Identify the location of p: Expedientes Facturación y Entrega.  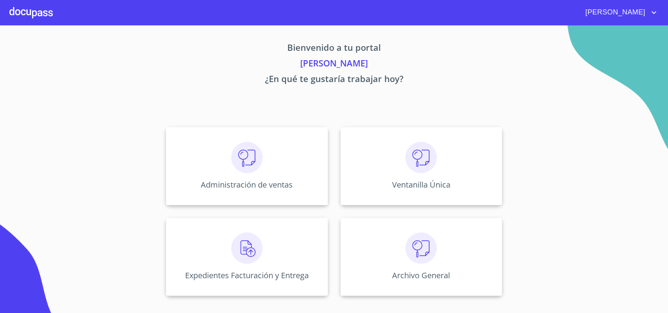
(247, 275).